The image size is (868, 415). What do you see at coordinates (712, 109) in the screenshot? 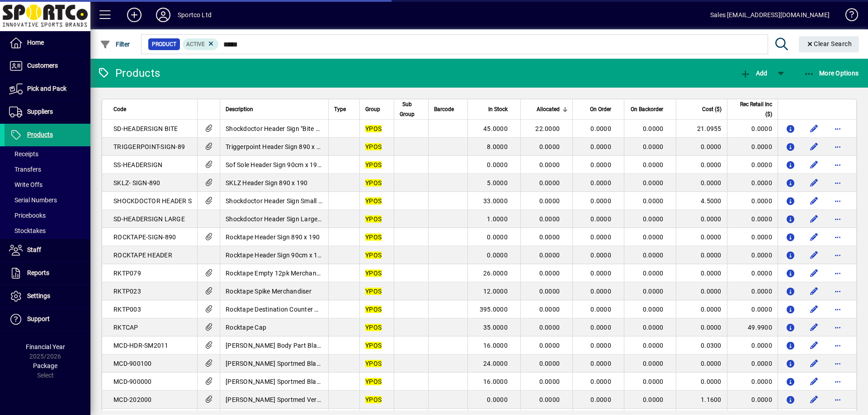
I see `span: Cost ($)` at bounding box center [712, 109].